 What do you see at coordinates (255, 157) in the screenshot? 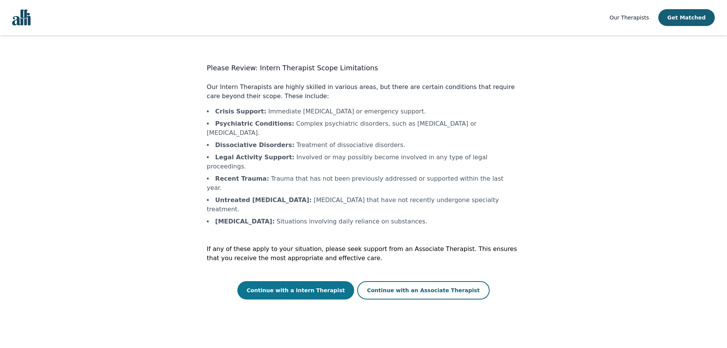
I see `b: Legal Activity Support :` at bounding box center [255, 157].